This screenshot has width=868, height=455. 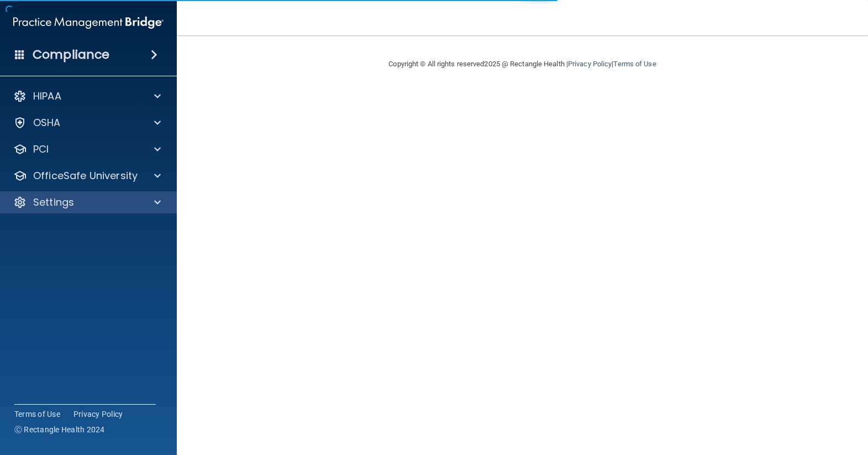 I want to click on div: Copyright © All rights reserved 2025 @ Rectangle Health | |, so click(x=523, y=64).